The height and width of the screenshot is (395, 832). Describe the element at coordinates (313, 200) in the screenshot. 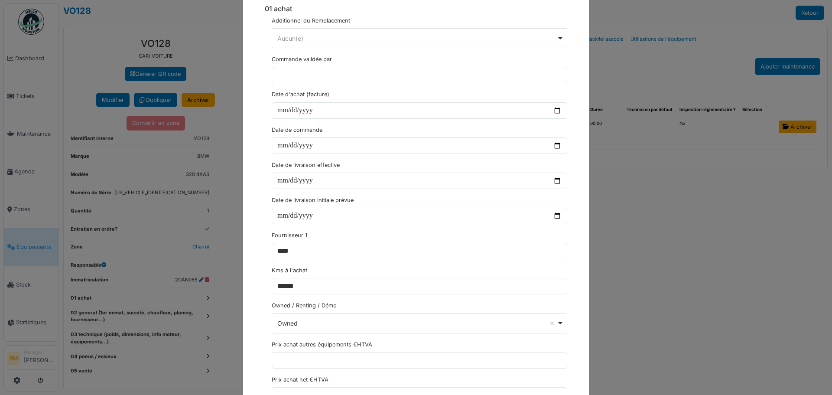

I see `label: Date de livraison initiale prévue` at that location.